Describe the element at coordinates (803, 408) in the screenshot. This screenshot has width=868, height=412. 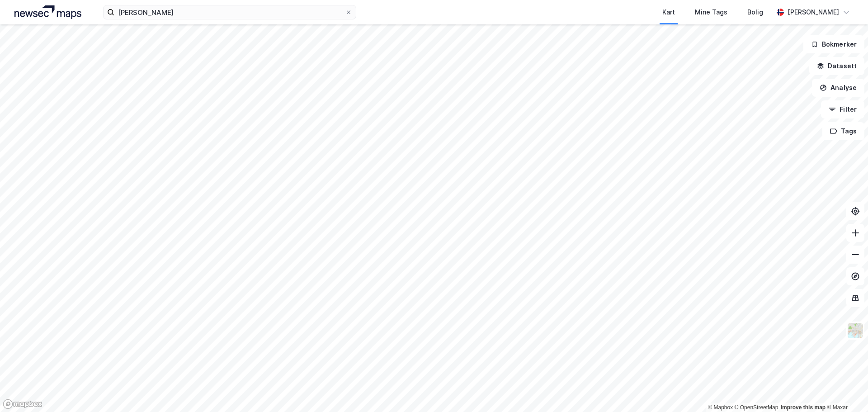
I see `a: Improve this map` at that location.